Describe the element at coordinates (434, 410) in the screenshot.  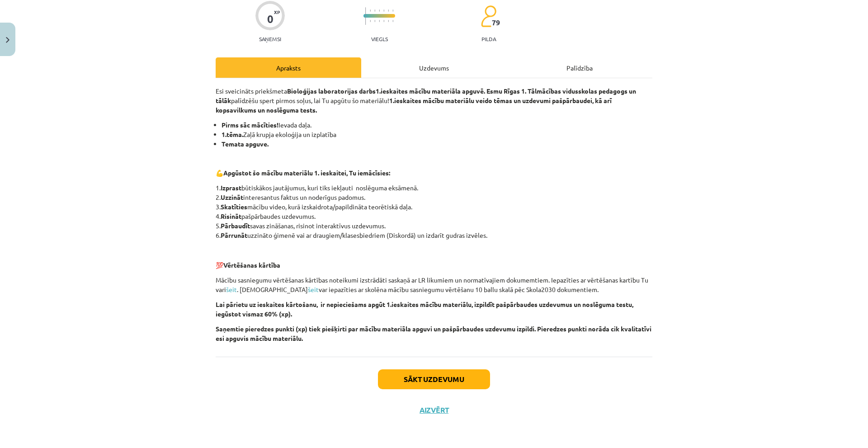
I see `button: Aizvērt` at that location.